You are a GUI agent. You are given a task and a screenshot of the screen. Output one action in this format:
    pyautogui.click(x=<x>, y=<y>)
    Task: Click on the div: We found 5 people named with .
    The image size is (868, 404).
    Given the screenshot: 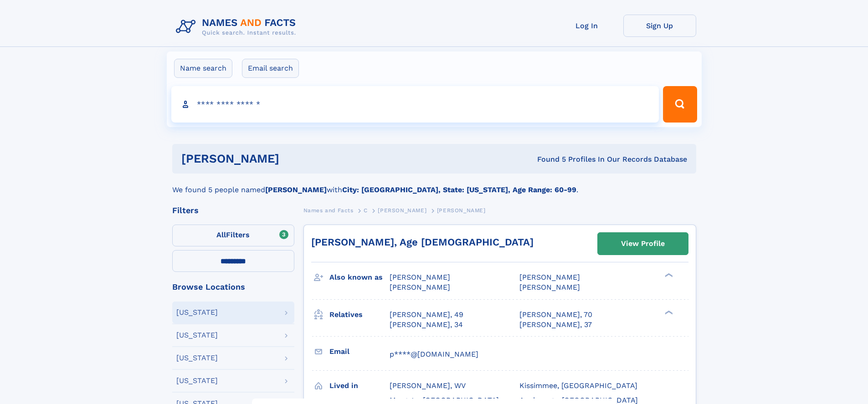 What is the action you would take?
    pyautogui.click(x=434, y=184)
    